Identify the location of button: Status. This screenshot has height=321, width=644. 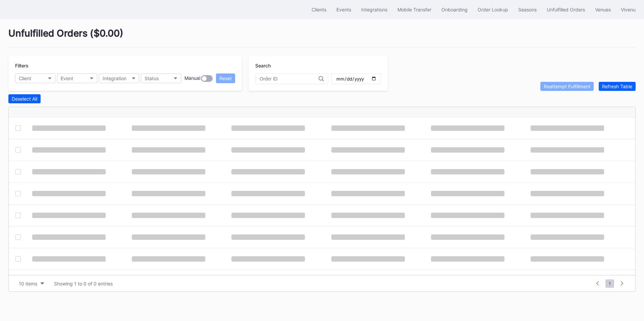
(161, 78).